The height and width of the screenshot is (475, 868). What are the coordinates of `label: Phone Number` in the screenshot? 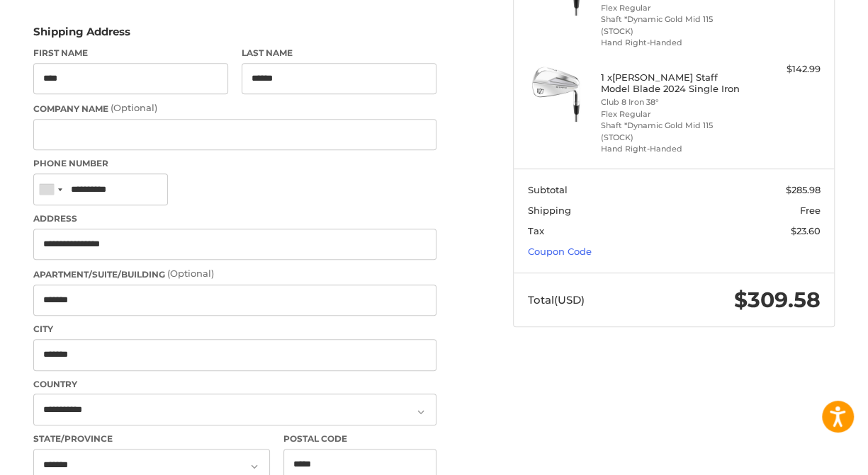 It's located at (235, 164).